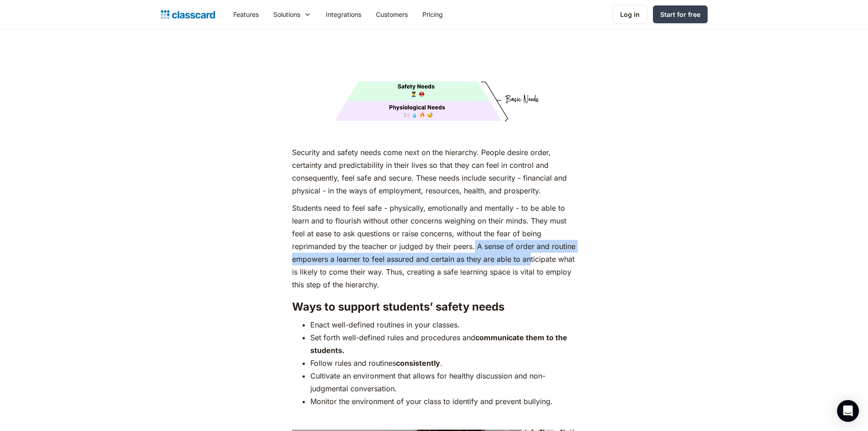 This screenshot has width=868, height=431. I want to click on li: Enact well-defined routines in your classes., so click(443, 325).